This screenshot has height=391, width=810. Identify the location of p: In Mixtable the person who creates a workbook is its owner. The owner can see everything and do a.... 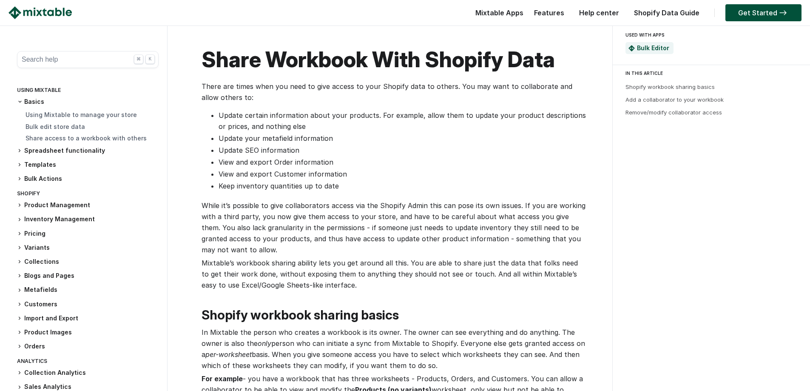
(394, 349).